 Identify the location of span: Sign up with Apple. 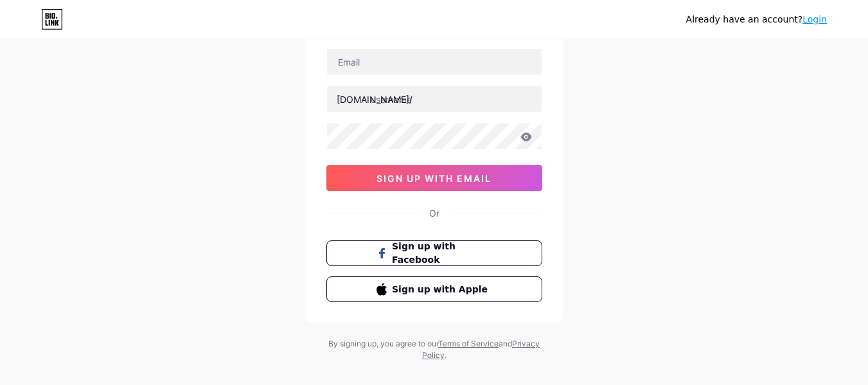
(442, 289).